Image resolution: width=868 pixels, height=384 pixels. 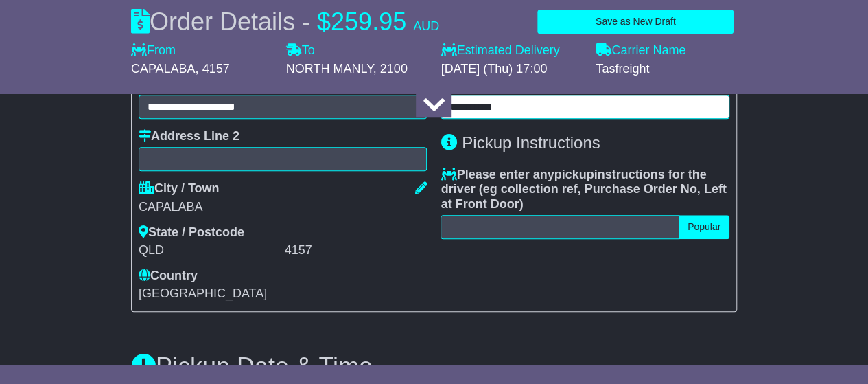 What do you see at coordinates (511, 51) in the screenshot?
I see `label: Estimated Delivery` at bounding box center [511, 51].